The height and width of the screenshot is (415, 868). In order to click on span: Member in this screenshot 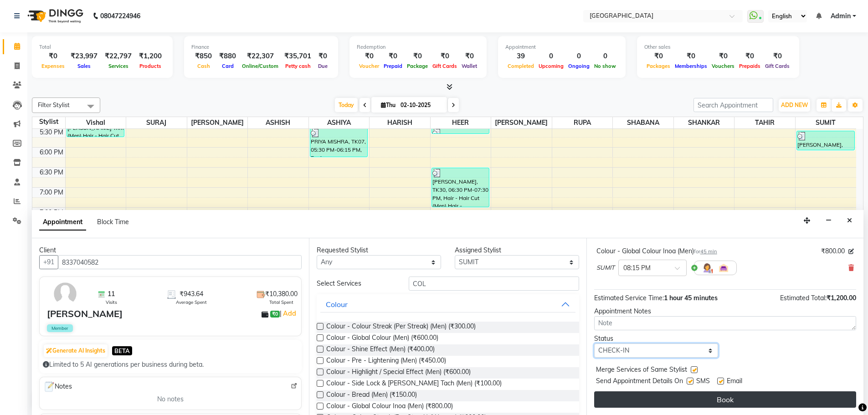, I will do `click(60, 328)`.